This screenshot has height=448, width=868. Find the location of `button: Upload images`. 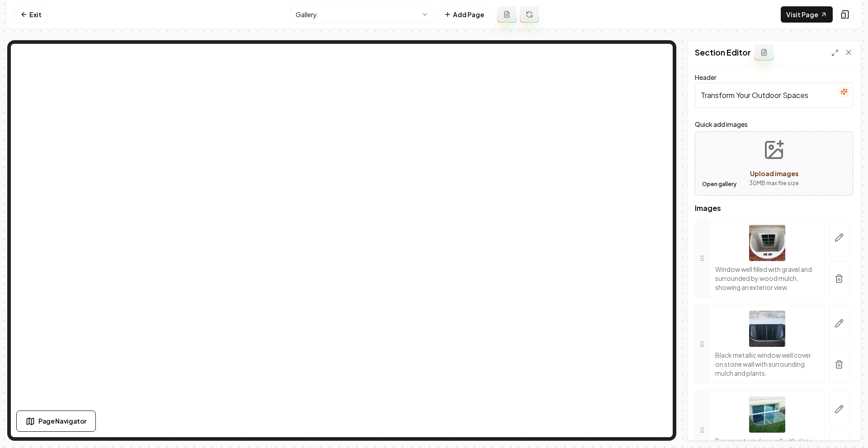

button: Upload images is located at coordinates (774, 163).